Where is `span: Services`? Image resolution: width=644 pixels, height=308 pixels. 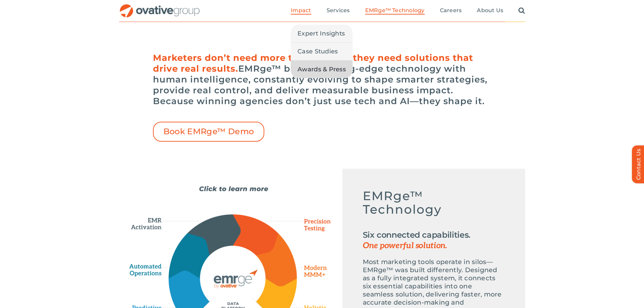 span: Services is located at coordinates (338, 11).